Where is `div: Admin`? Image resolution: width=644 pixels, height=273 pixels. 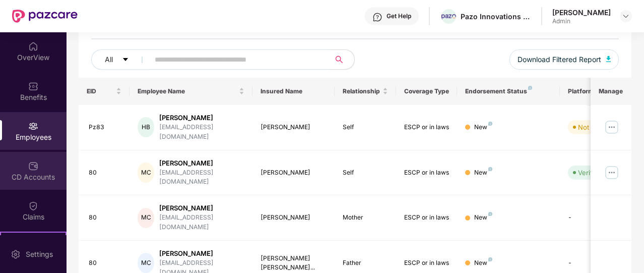
div: Admin is located at coordinates (581, 21).